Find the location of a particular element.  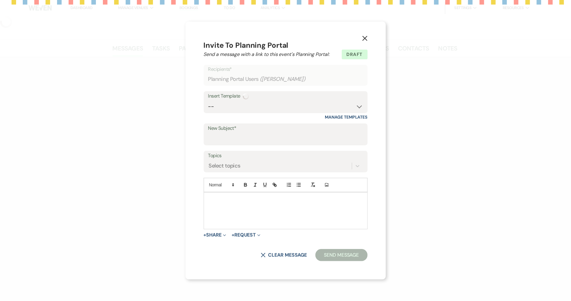

img: loading spinner is located at coordinates (246, 96).